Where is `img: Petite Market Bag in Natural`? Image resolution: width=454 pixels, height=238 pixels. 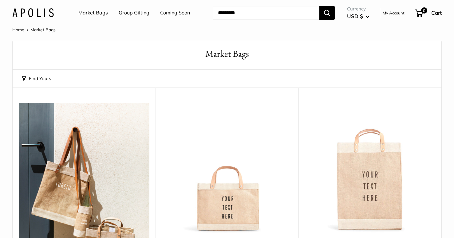 img: Petite Market Bag in Natural is located at coordinates (227, 168).